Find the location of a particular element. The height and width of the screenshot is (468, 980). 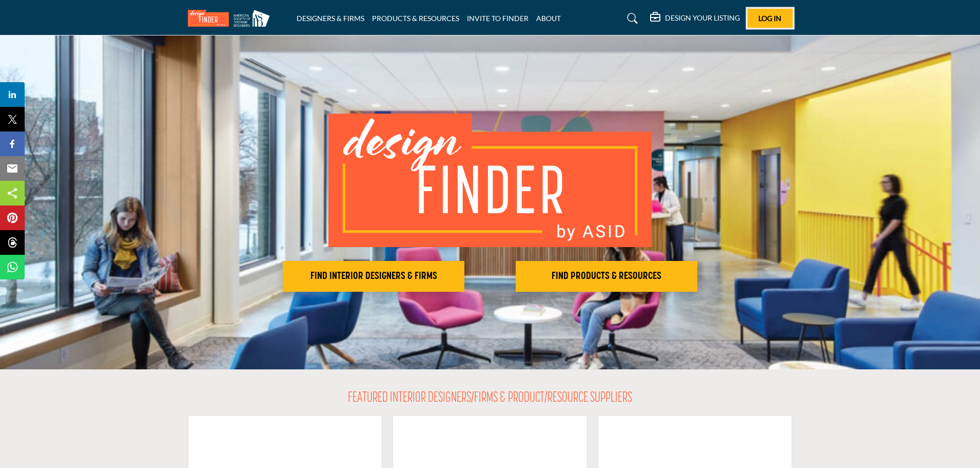

a: INVITE TO FINDER is located at coordinates (498, 18).